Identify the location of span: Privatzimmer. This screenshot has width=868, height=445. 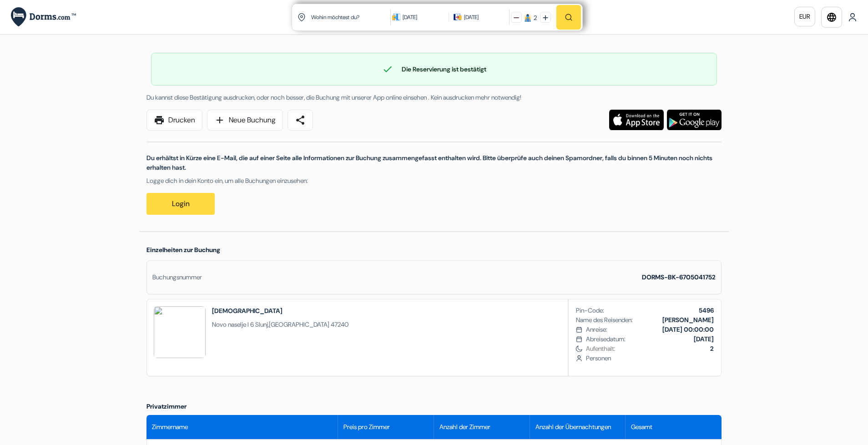
(167, 406).